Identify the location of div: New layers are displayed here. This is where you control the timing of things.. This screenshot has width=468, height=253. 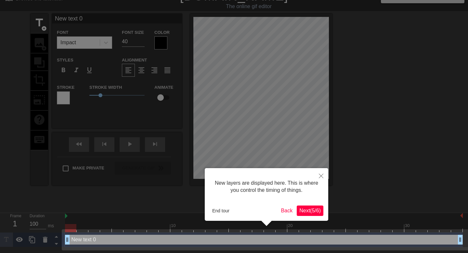
(267, 187).